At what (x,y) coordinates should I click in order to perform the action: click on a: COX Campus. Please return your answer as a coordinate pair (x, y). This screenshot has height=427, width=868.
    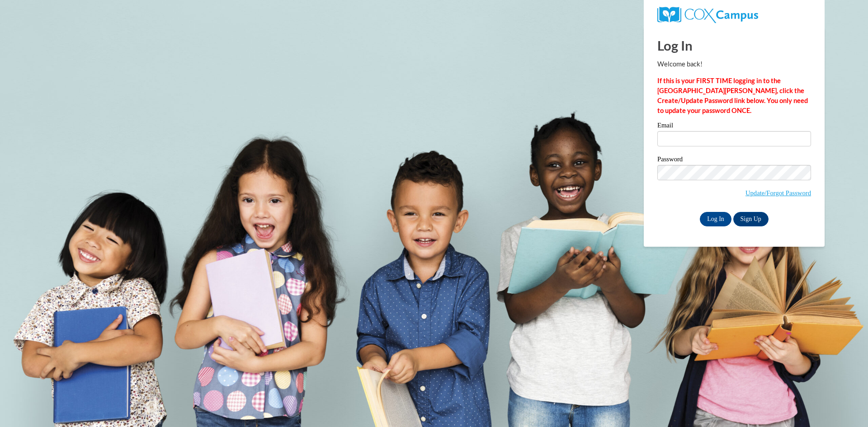
    Looking at the image, I should click on (707, 14).